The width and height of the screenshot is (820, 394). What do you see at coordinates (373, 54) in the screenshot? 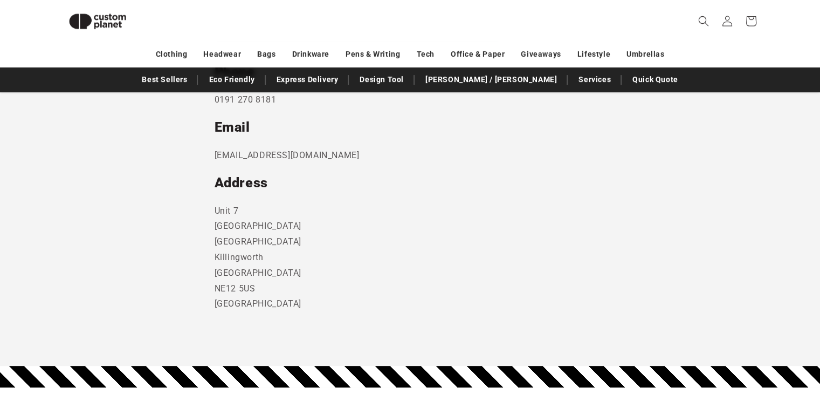
I see `a: Pens & Writing` at bounding box center [373, 54].